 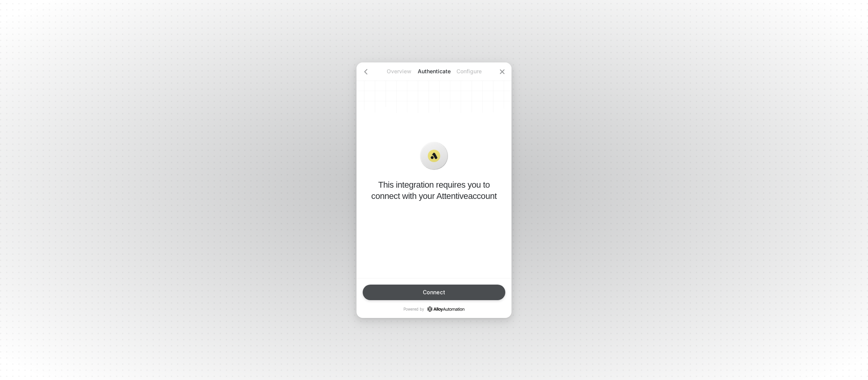 I want to click on button: Connect, so click(x=434, y=292).